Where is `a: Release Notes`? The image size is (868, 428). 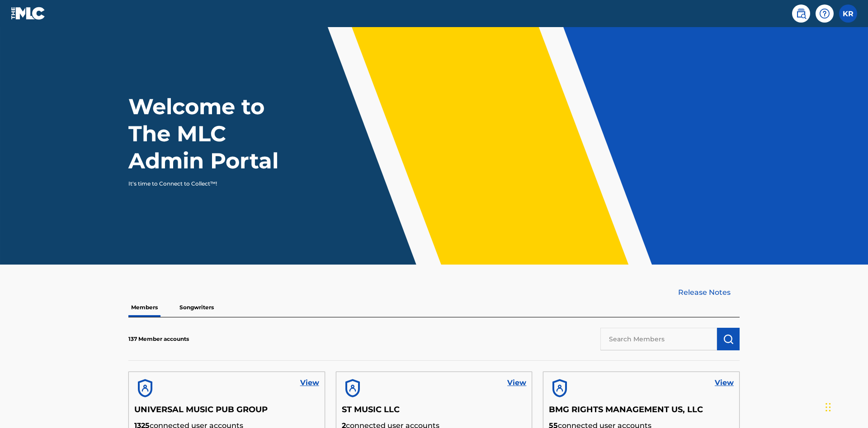 a: Release Notes is located at coordinates (709, 293).